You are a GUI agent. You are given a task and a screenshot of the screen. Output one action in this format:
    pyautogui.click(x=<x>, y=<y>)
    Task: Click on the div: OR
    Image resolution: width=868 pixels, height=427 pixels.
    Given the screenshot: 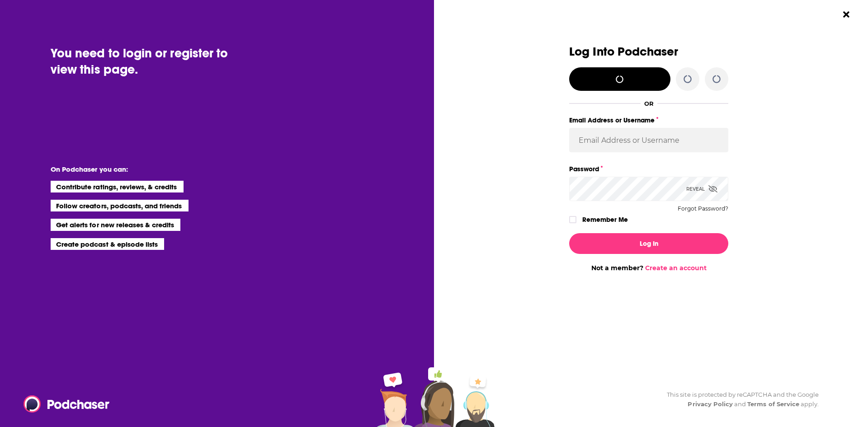 What is the action you would take?
    pyautogui.click(x=648, y=104)
    